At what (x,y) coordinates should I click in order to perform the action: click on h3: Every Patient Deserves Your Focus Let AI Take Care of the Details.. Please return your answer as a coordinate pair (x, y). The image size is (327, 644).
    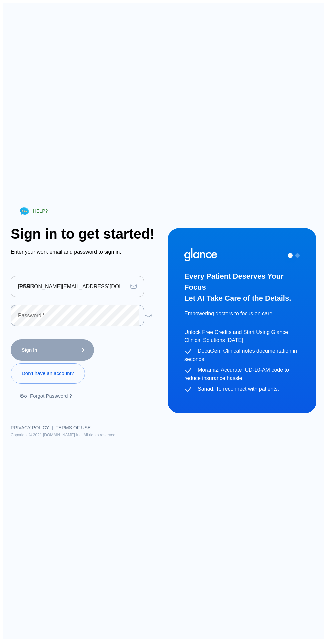
    Looking at the image, I should click on (242, 287).